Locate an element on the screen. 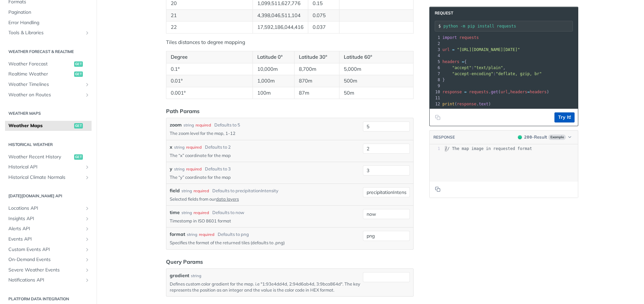 This screenshot has width=644, height=304. span: Events API is located at coordinates (46, 239).